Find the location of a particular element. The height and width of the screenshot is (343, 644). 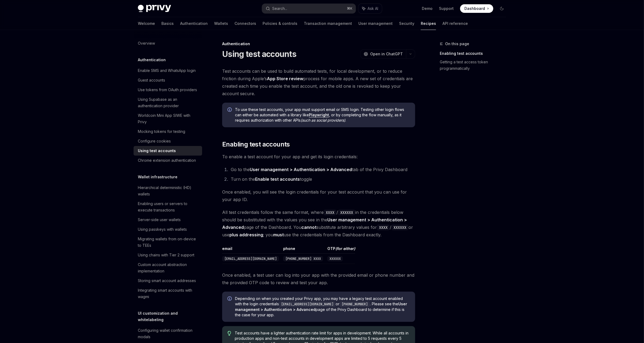

a: API reference is located at coordinates (455, 23).